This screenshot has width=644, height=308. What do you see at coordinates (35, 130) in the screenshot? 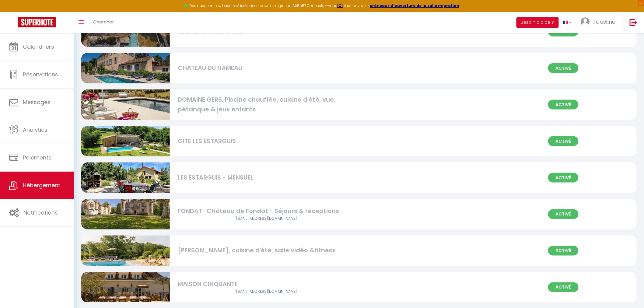
I see `span: Analytics` at bounding box center [35, 130].